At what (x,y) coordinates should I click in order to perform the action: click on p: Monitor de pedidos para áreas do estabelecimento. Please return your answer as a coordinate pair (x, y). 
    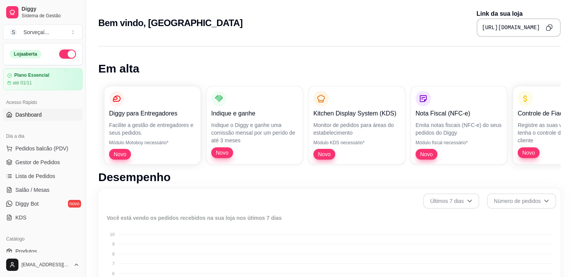
    Looking at the image, I should click on (357, 129).